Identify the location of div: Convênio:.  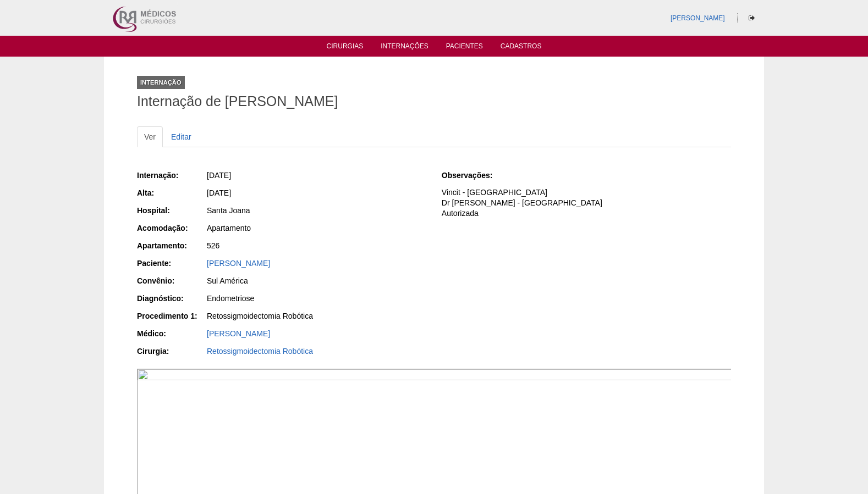
(171, 281).